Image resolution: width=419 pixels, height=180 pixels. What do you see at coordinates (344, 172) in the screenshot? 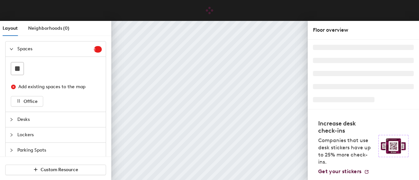
I see `a: Get your stickers` at bounding box center [344, 172].